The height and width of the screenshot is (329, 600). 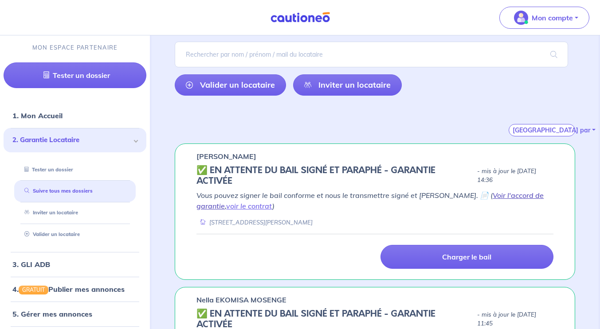 I want to click on div: 3. GLI ADB, so click(x=75, y=265).